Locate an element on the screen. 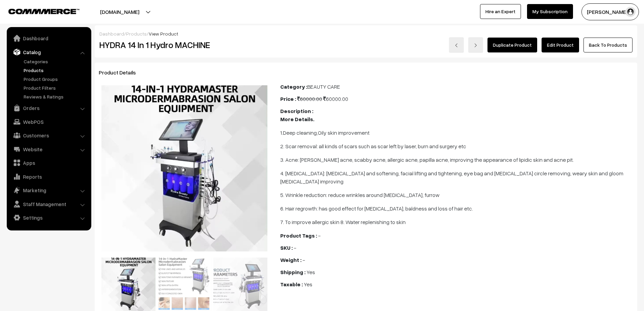  p: 1.Deep cleaning,Oily skin improvement is located at coordinates (457, 133).